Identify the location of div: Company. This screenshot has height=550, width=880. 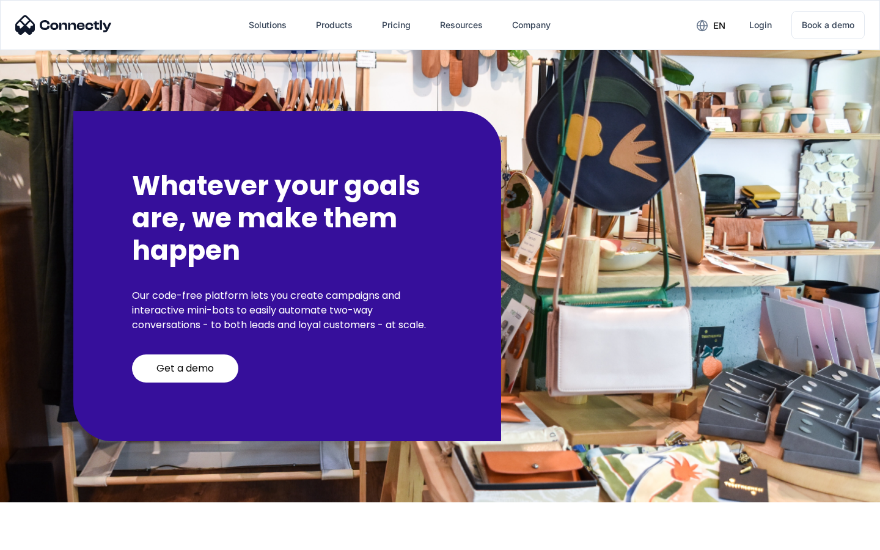
(531, 25).